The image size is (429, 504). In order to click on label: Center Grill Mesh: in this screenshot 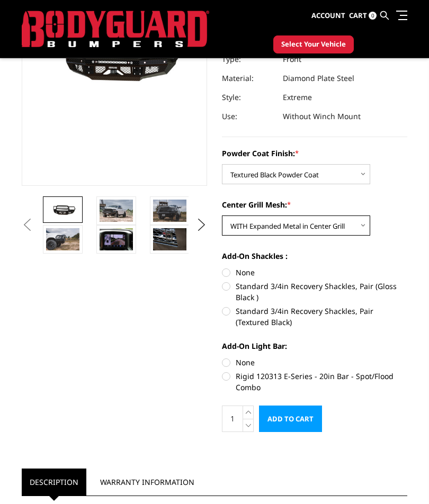, I will do `click(314, 204)`.